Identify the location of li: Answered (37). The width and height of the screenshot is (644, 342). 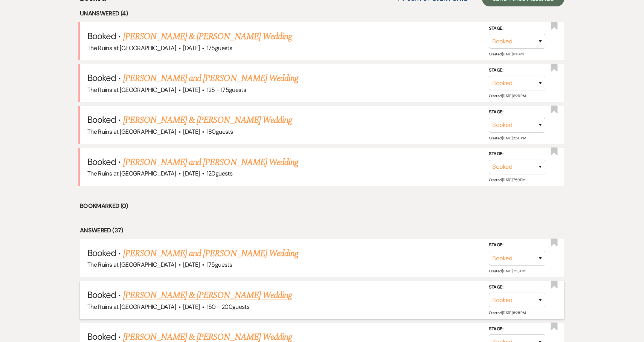
(322, 231).